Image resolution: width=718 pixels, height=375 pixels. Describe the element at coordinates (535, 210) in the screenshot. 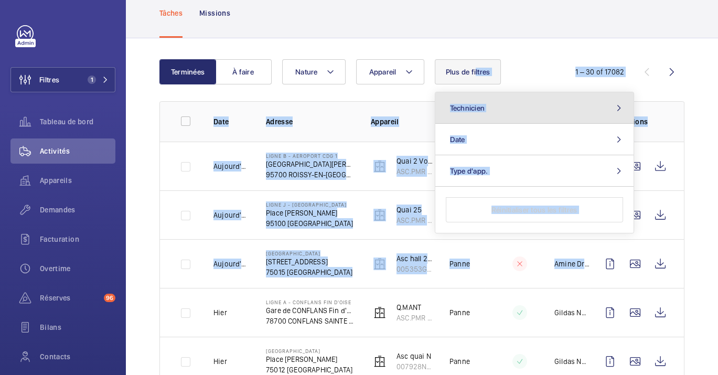

I see `button: Réinitialiser tous les filtres` at that location.